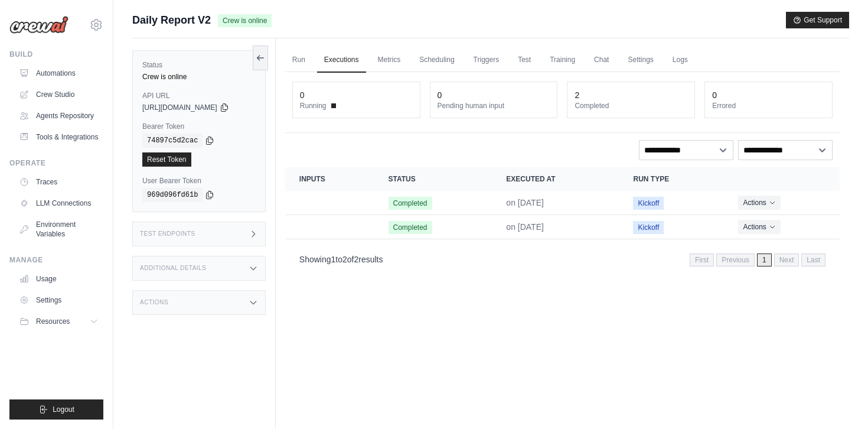 This screenshot has width=868, height=429. I want to click on div: 2, so click(577, 95).